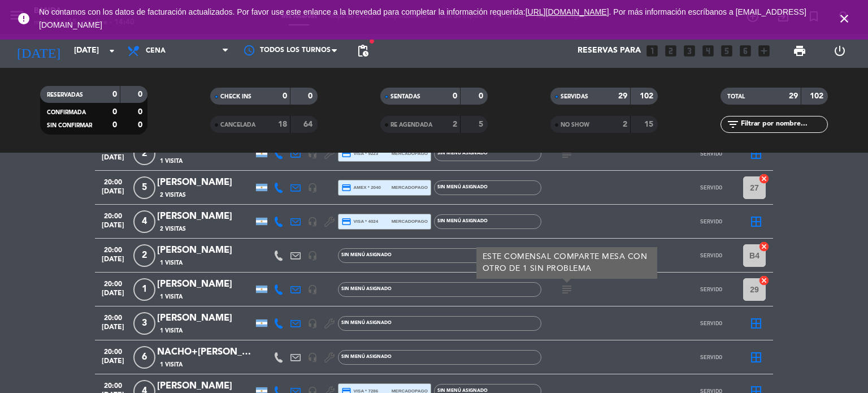 This screenshot has width=868, height=393. What do you see at coordinates (574, 125) in the screenshot?
I see `span: NO SHOW` at bounding box center [574, 125].